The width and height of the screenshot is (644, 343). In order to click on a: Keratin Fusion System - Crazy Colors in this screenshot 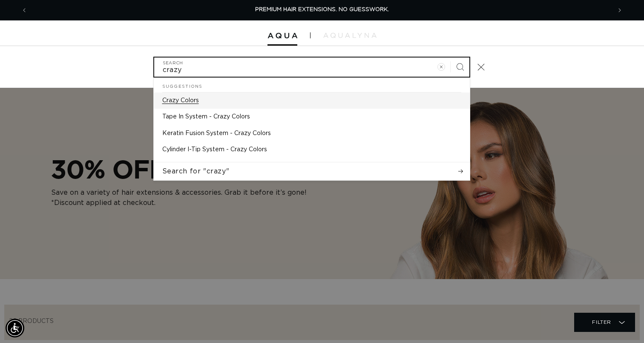, I will do `click(312, 133)`.